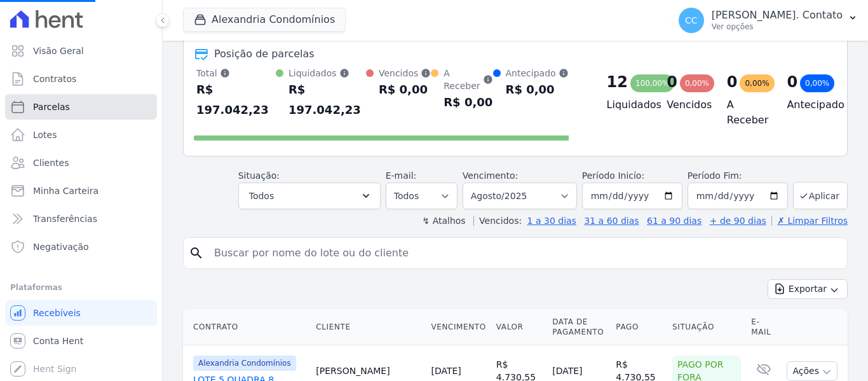 This screenshot has height=381, width=868. Describe the element at coordinates (246, 327) in the screenshot. I see `th: Contrato` at that location.